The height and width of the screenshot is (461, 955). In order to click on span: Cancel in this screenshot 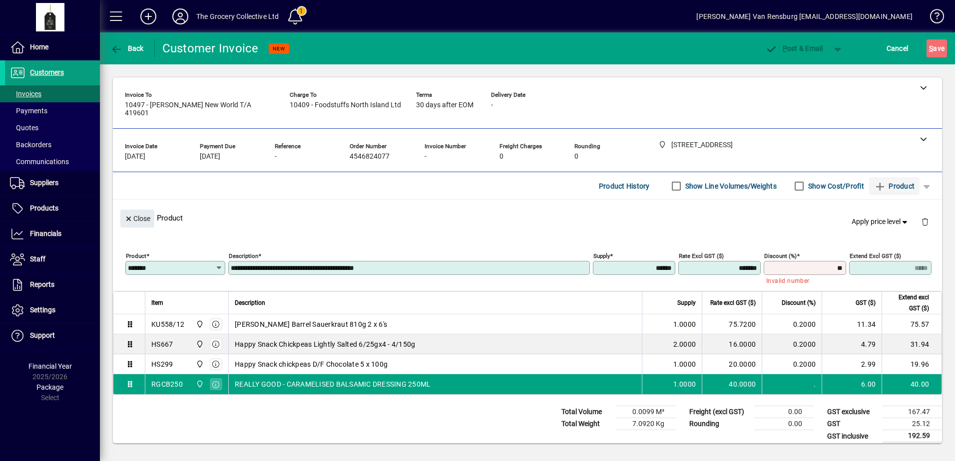, I will do `click(897, 48)`.